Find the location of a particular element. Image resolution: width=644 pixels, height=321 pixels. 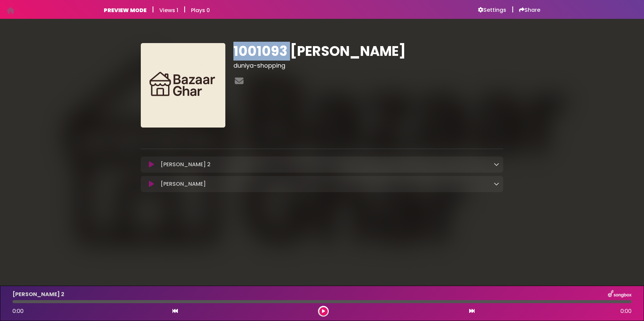

h3: duniya-shopping is located at coordinates (368, 65).